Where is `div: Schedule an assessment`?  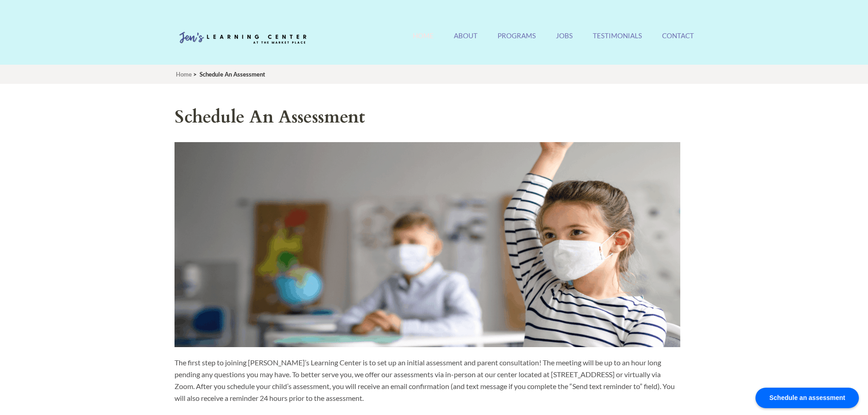 div: Schedule an assessment is located at coordinates (807, 397).